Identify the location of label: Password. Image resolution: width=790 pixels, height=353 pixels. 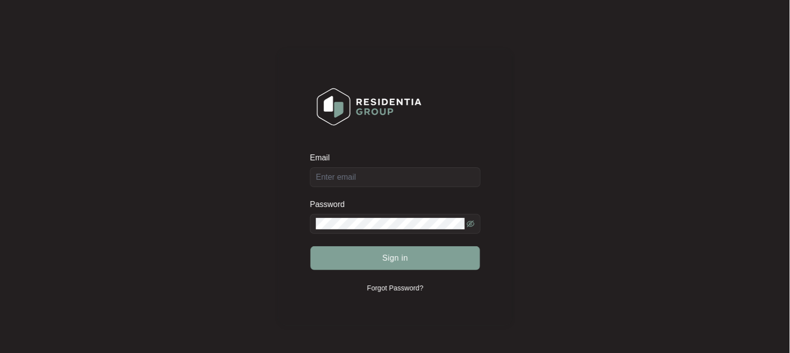
(331, 204).